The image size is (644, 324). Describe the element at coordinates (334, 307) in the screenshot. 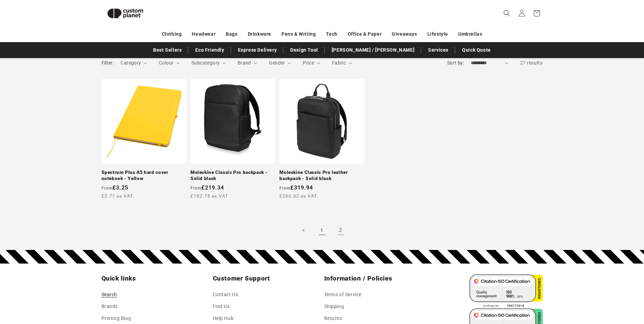

I see `a: Shipping` at that location.